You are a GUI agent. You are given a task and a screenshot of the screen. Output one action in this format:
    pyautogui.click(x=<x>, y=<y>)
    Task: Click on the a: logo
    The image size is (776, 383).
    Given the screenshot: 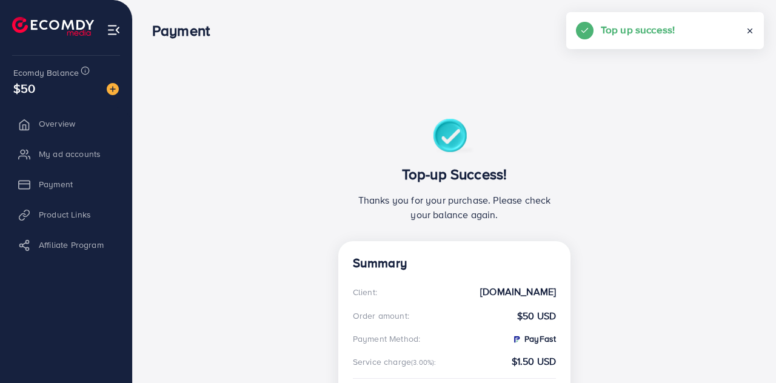 What is the action you would take?
    pyautogui.click(x=53, y=26)
    